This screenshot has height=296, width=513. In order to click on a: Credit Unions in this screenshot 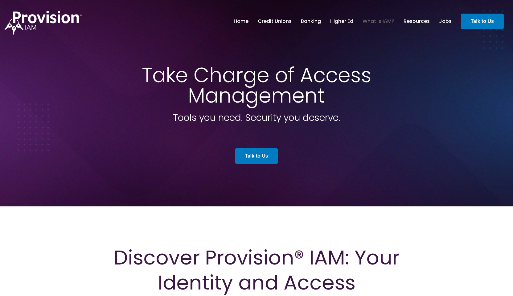, I will do `click(275, 21)`.